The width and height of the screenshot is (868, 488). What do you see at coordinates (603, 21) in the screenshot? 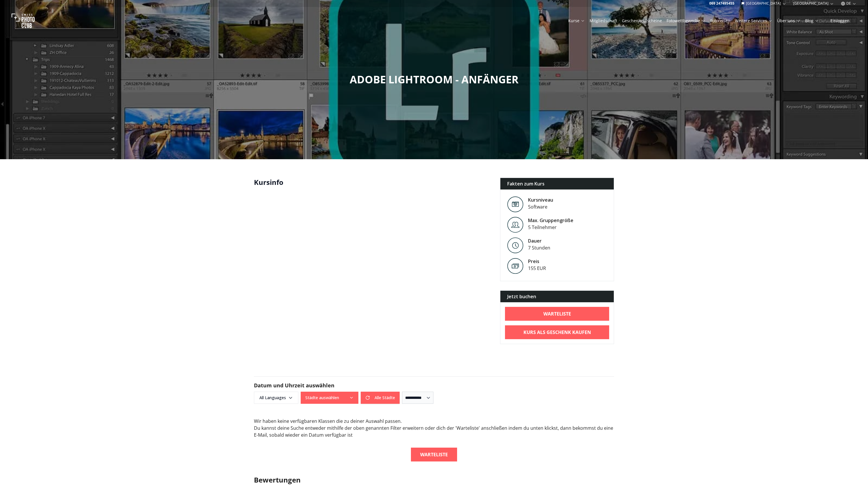
I see `a: Mitgliedschaft` at bounding box center [603, 21].